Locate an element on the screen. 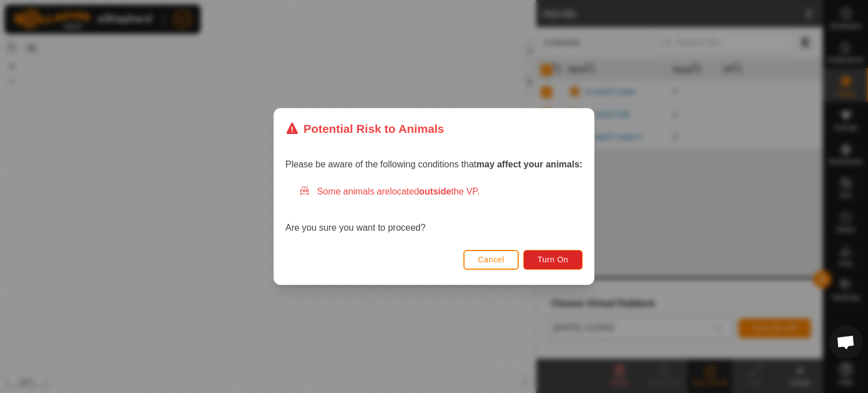 Image resolution: width=868 pixels, height=393 pixels. div: Open chat is located at coordinates (846, 342).